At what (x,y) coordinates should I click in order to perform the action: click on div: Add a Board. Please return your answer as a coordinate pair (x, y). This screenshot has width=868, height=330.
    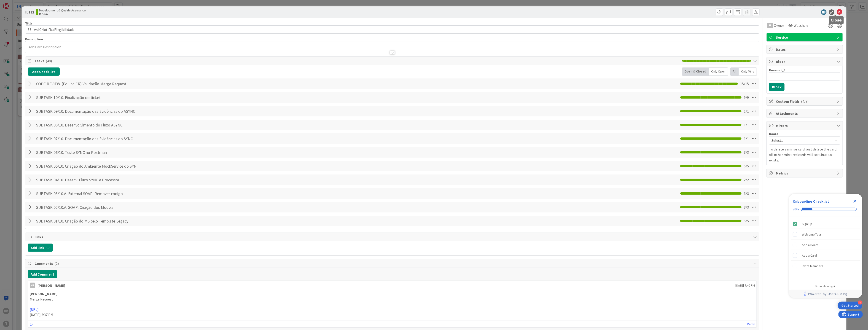
    Looking at the image, I should click on (810, 245).